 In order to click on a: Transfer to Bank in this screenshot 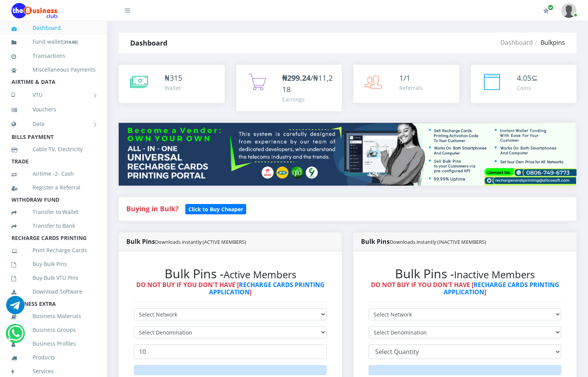, I will do `click(54, 226)`.